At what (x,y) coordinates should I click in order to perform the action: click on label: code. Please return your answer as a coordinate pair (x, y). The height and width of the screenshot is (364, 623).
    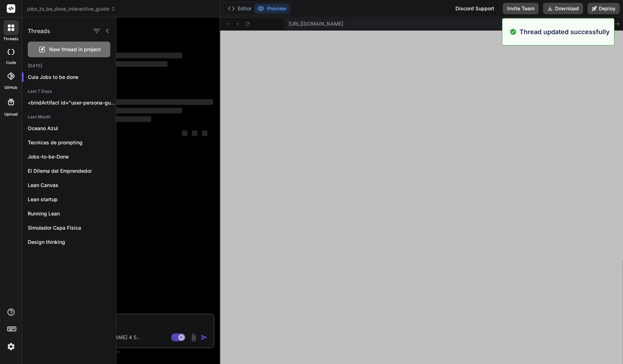
    Looking at the image, I should click on (11, 62).